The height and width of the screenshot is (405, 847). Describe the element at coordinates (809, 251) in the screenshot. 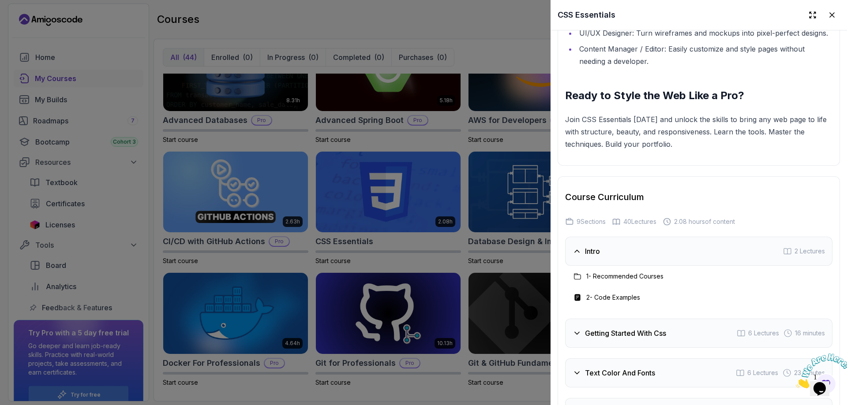

I see `span: 2 Lectures` at that location.